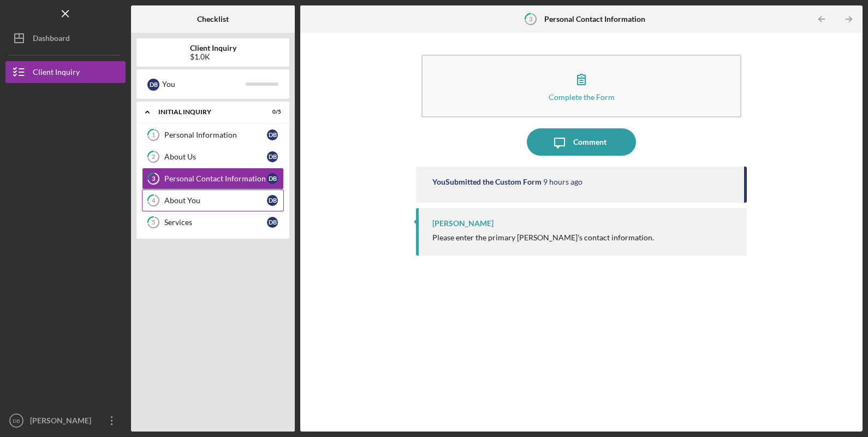  Describe the element at coordinates (581, 86) in the screenshot. I see `button: Complete the Form` at that location.